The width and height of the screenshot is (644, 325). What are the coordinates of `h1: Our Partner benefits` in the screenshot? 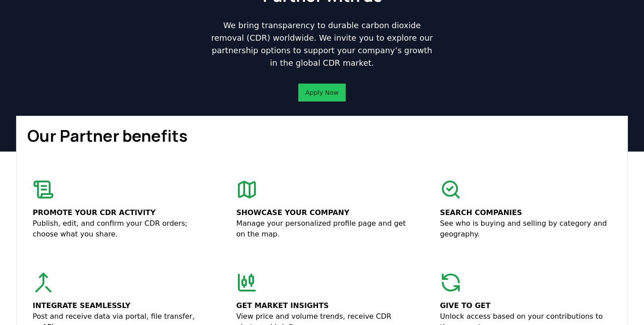 It's located at (322, 136).